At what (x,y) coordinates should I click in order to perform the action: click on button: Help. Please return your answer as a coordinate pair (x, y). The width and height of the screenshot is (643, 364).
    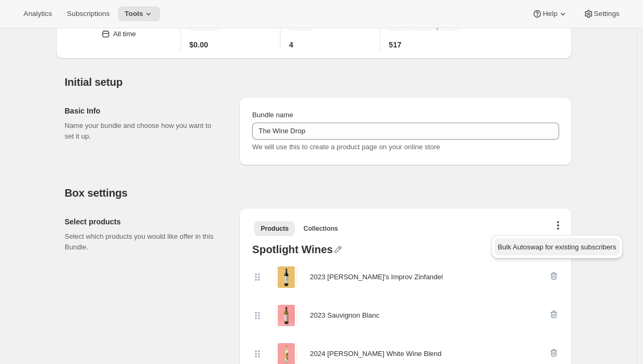
    Looking at the image, I should click on (549, 14).